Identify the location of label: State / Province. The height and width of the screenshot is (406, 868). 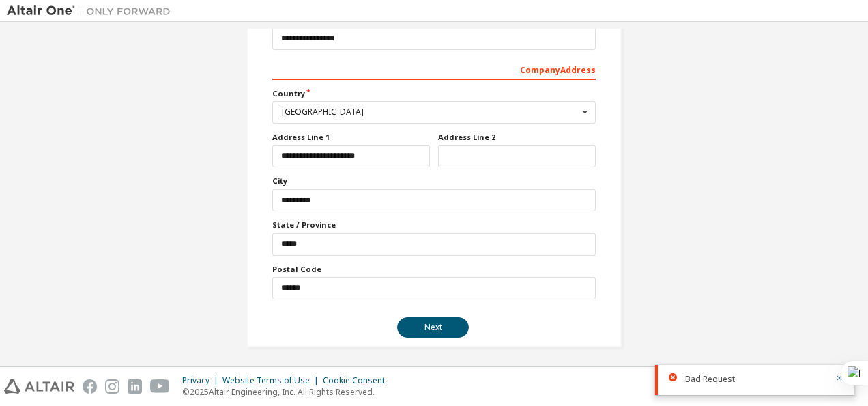
(434, 225).